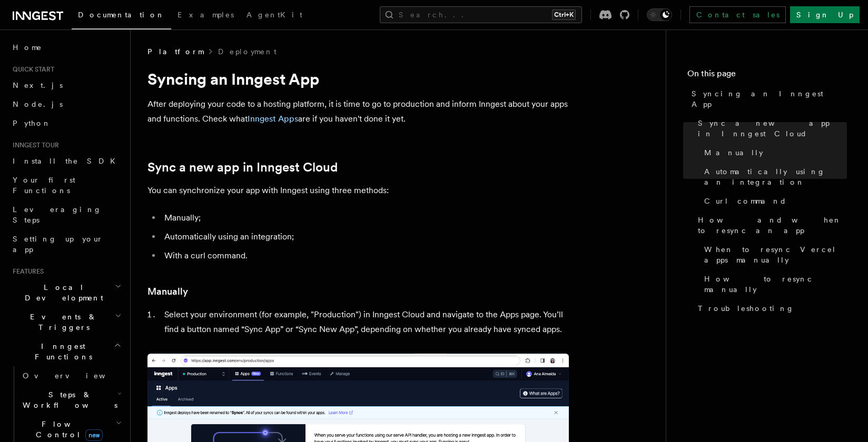  I want to click on h4: On this page, so click(767, 76).